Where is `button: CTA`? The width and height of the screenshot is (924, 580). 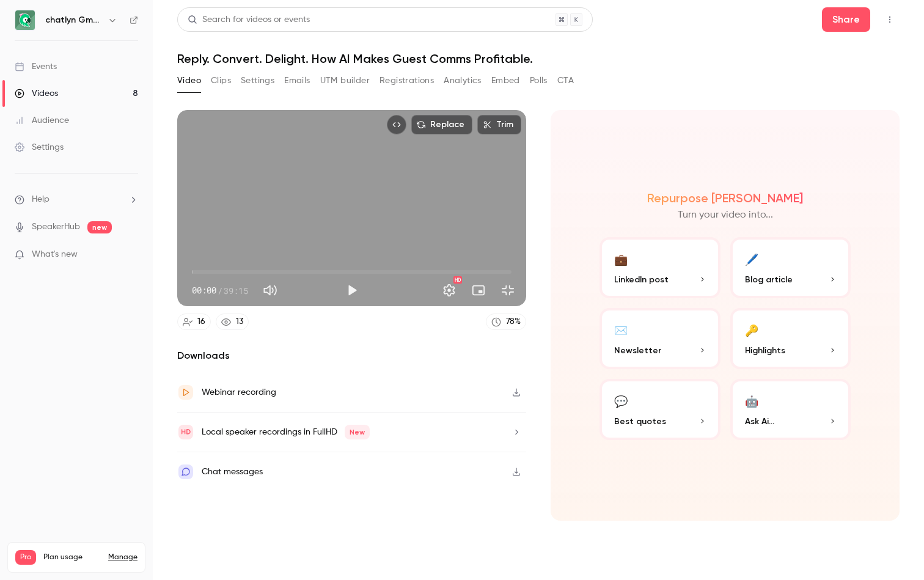 button: CTA is located at coordinates (565, 80).